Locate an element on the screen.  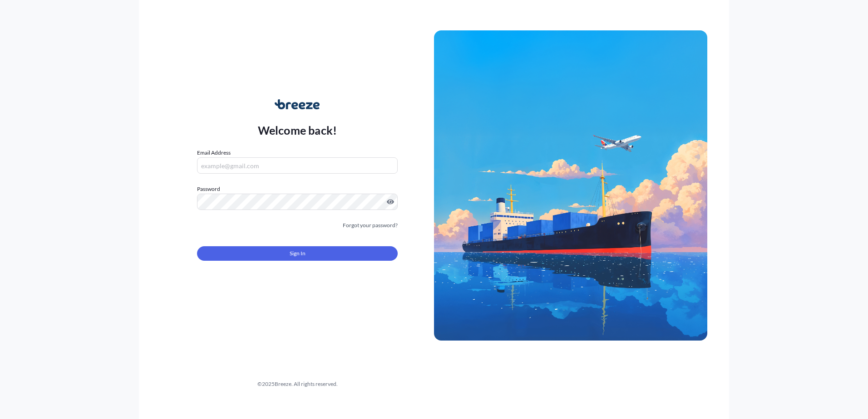
div: © 2025 Breeze. All rights reserved. is located at coordinates (297, 385).